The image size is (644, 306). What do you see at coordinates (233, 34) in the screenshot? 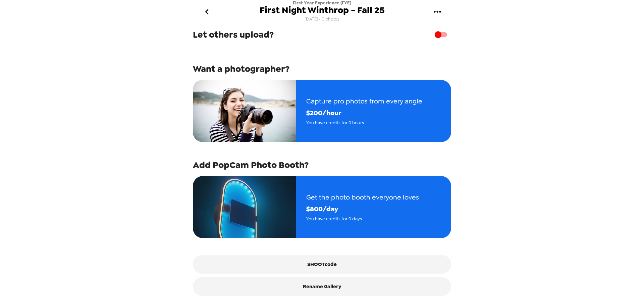
I see `span: Let others upload?` at bounding box center [233, 34].